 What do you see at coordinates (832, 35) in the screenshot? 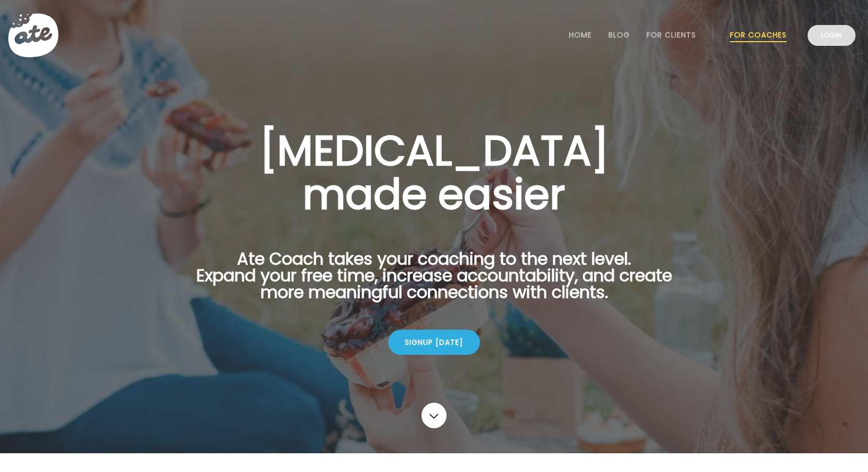
I see `a: Login` at bounding box center [832, 35].